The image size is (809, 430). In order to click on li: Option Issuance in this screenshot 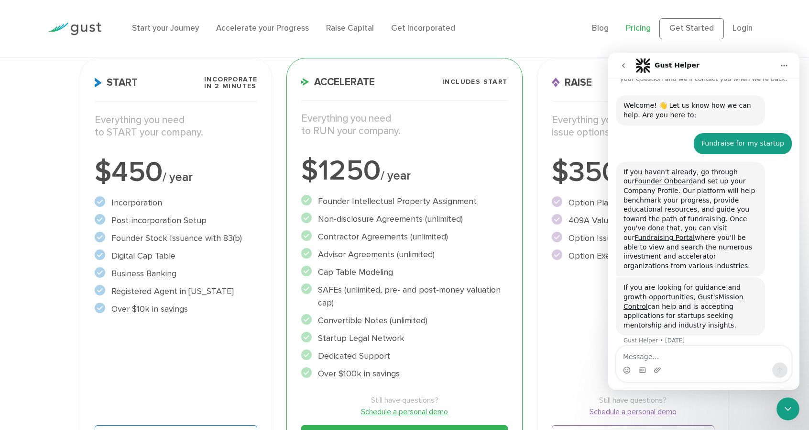, I will do `click(633, 238)`.